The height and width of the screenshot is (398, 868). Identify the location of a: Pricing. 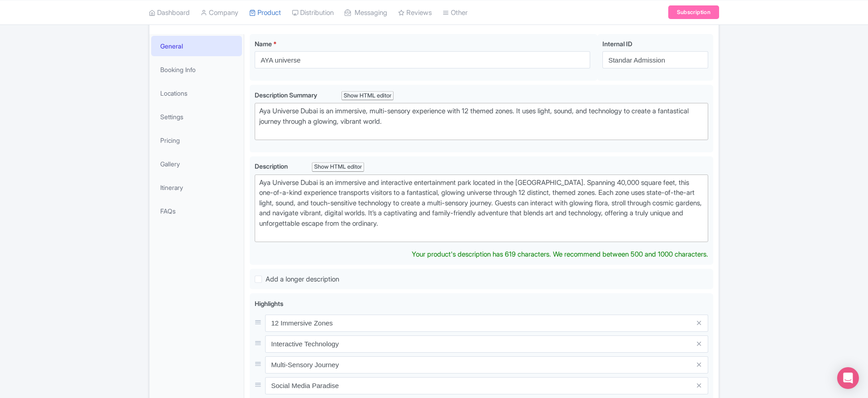
(196, 140).